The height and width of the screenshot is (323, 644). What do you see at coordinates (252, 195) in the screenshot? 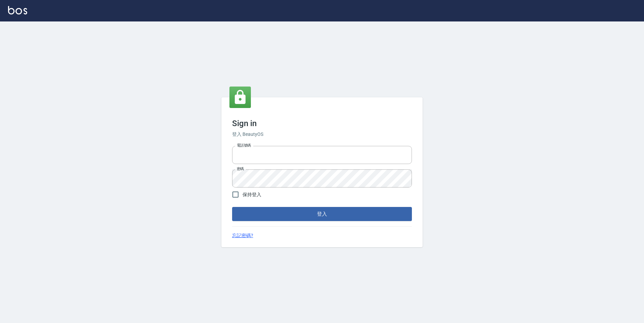
I see `span: 保持登入` at bounding box center [252, 195].